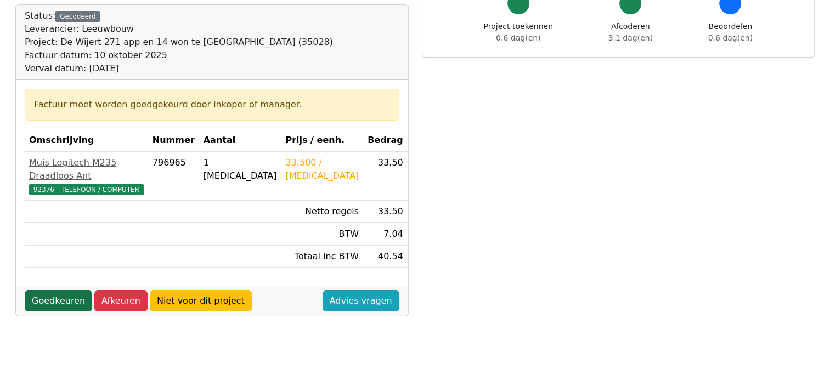 The image size is (830, 388). What do you see at coordinates (322, 257) in the screenshot?
I see `td: Totaal inc BTW` at bounding box center [322, 257].